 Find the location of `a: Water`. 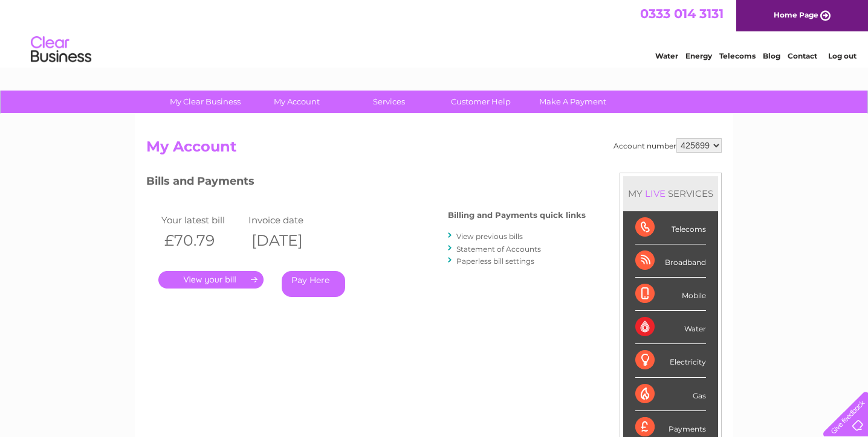

a: Water is located at coordinates (667, 56).